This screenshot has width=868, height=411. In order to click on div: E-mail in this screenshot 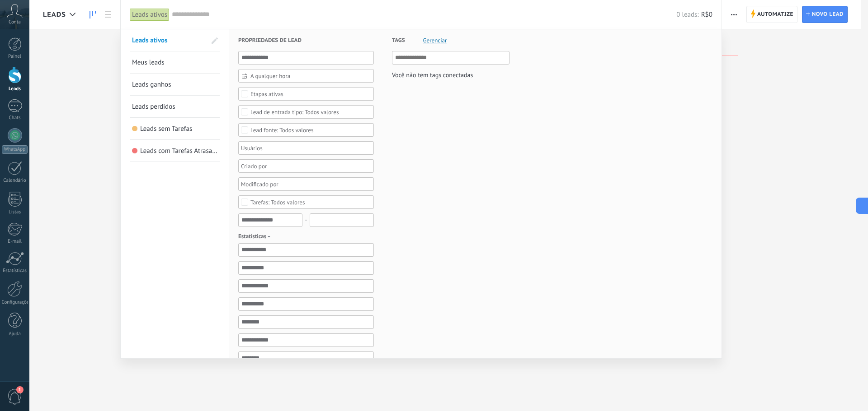, I will do `click(15, 241)`.